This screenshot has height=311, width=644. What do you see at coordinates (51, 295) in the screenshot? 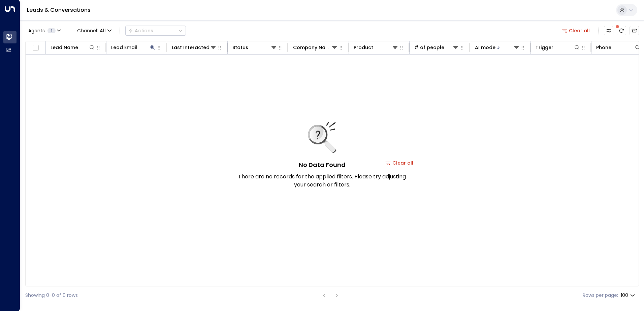
I see `div: Showing 0-0 of 0 rows` at bounding box center [51, 295].